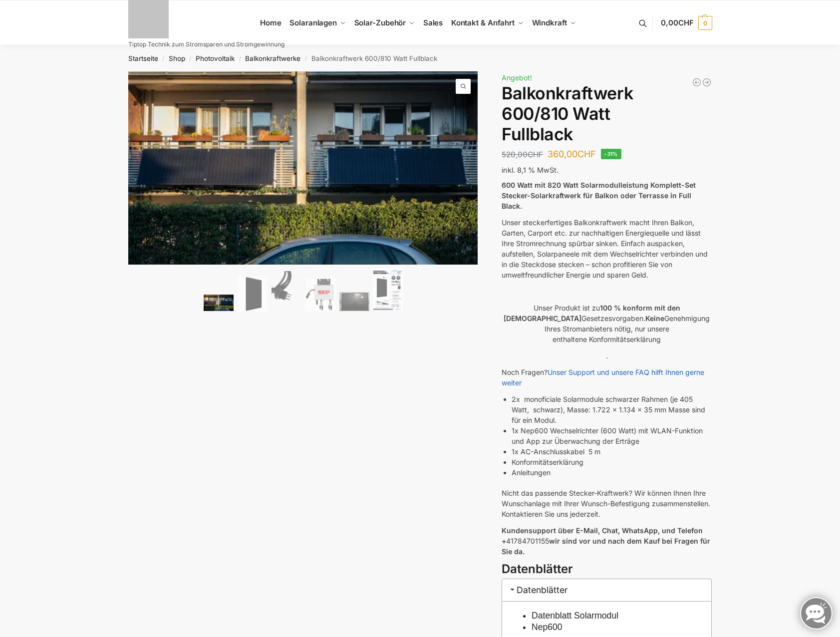 The width and height of the screenshot is (840, 637). What do you see at coordinates (313, 23) in the screenshot?
I see `span: Solaranlagen` at bounding box center [313, 23].